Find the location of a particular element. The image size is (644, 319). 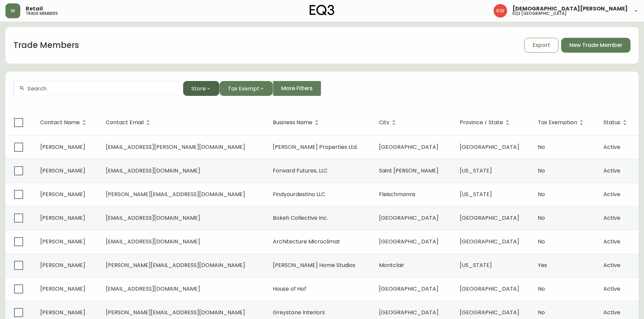

h5: trade members is located at coordinates (42, 14).